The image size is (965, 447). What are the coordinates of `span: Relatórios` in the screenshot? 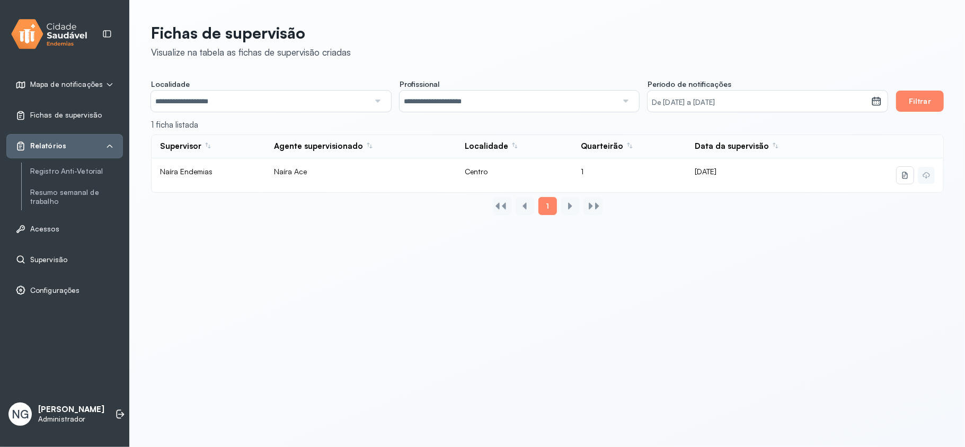 It's located at (48, 146).